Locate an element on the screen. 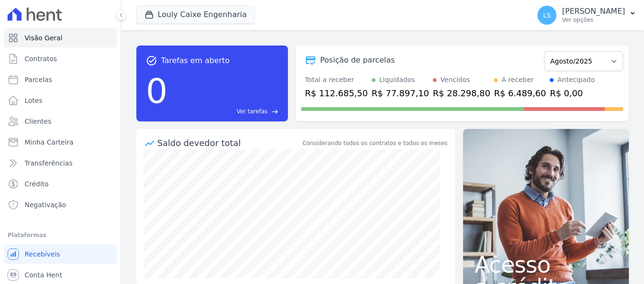 This screenshot has width=644, height=284. button: Louly Caixe Engenharia is located at coordinates (195, 15).